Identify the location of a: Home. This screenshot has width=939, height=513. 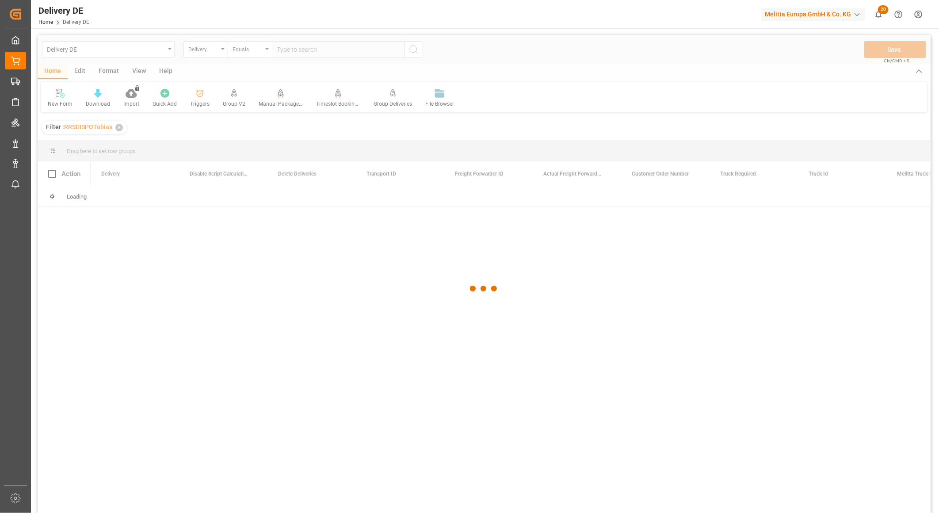
(46, 22).